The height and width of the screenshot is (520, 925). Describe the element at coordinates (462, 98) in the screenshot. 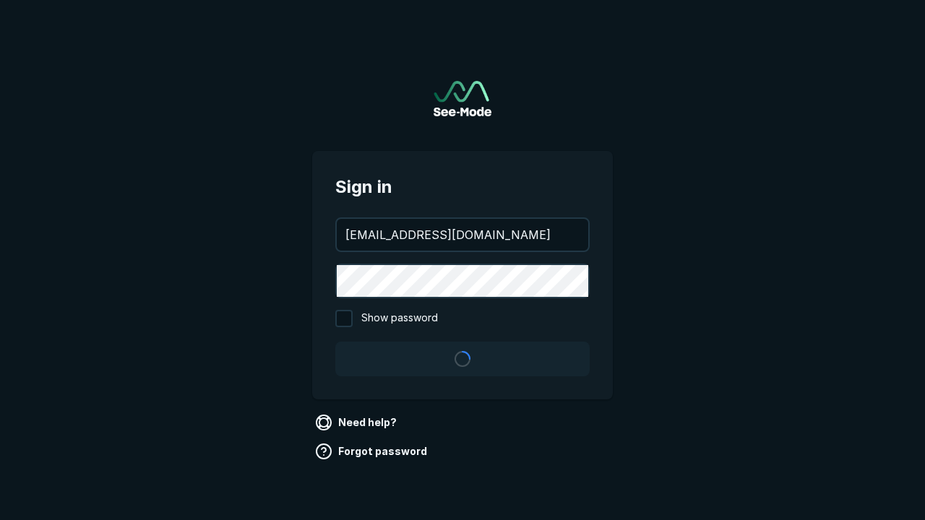

I see `img: See-Mode Logo` at that location.